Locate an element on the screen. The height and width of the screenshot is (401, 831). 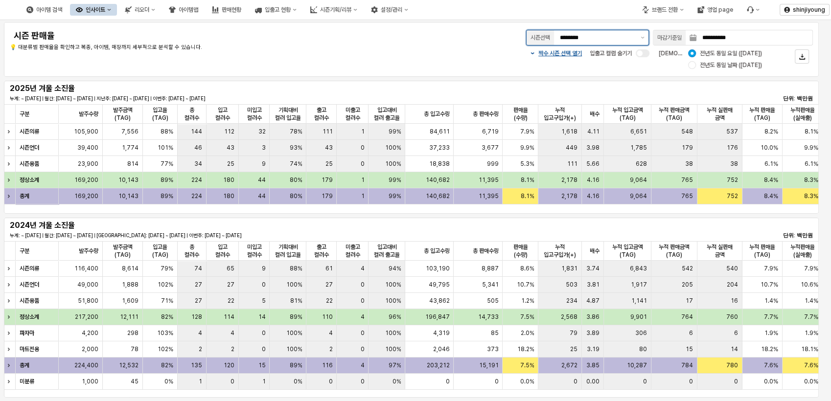
button: 제안 사항 표시 is located at coordinates (643, 38).